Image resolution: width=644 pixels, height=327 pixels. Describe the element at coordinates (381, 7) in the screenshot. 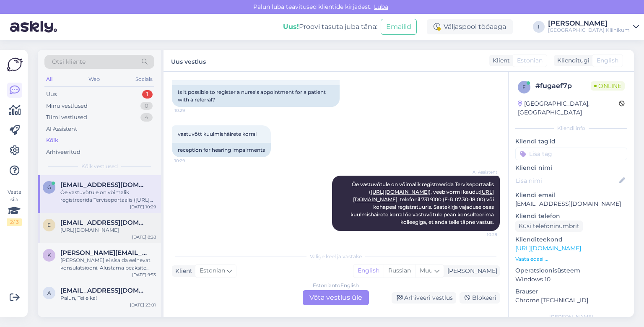

I see `span: Luba` at that location.